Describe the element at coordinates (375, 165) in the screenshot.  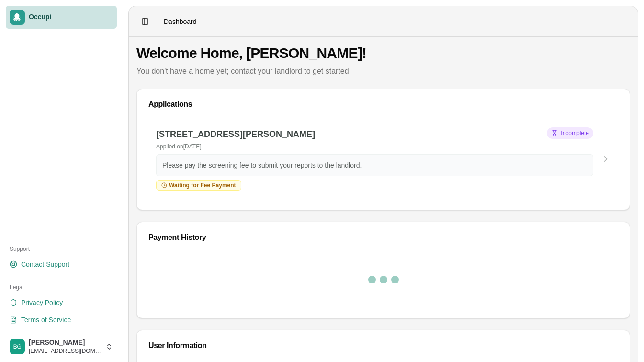
I see `p: Please pay the screening fee to submit your reports to the landlord.` at that location.